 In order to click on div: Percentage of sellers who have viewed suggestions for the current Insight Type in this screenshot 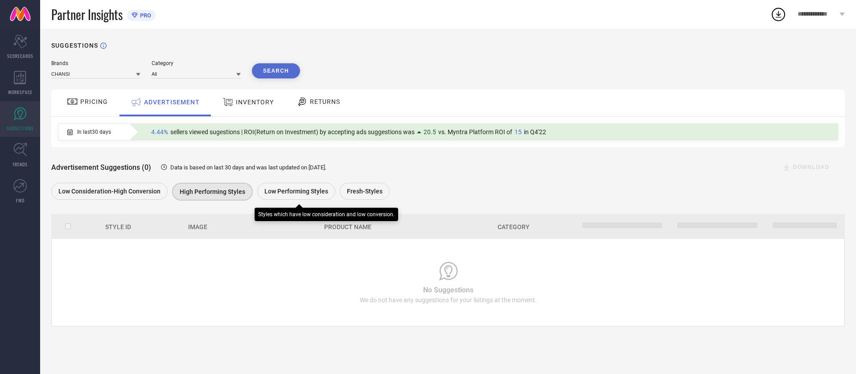, I will do `click(349, 132)`.